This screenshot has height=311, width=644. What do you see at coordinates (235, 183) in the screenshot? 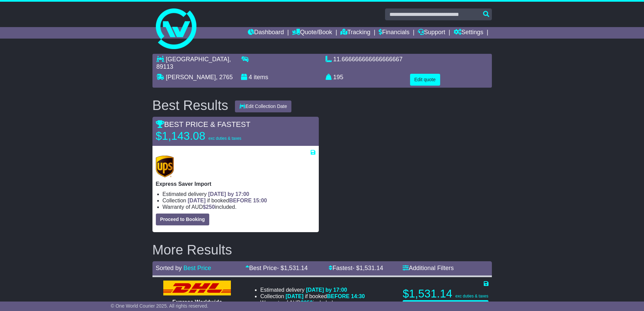
I see `p: Express Saver Import` at bounding box center [235, 183].